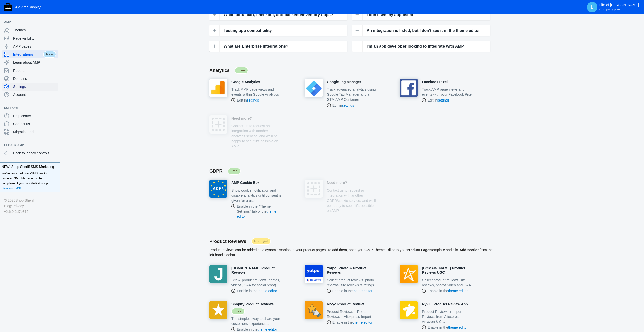 The width and height of the screenshot is (644, 332). I want to click on span: Migration tool, so click(34, 132).